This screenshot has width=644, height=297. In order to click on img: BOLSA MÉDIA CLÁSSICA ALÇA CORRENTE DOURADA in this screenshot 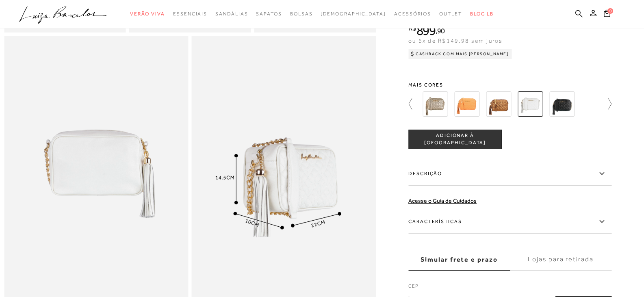, I will do `click(435, 104)`.